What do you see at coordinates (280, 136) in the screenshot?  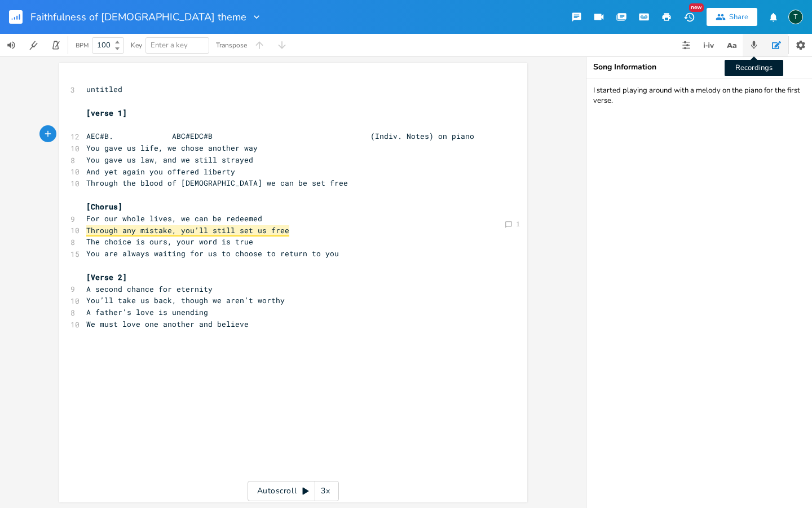 I see `span: AEC#B. ABC#EDC#B (Indiv. Notes) on piano` at bounding box center [280, 136].